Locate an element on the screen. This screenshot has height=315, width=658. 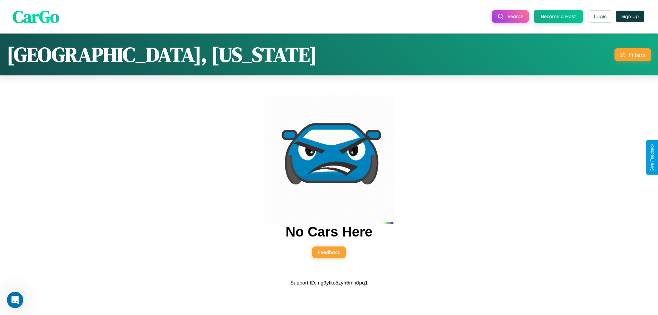
h2: No Cars Here is located at coordinates (328, 232).